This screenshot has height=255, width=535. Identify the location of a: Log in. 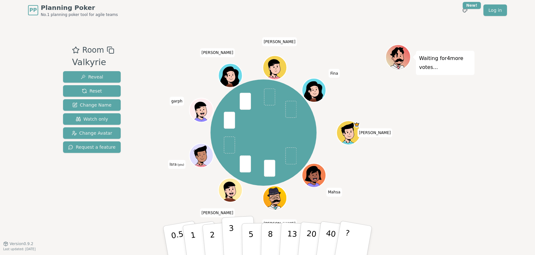
(495, 10).